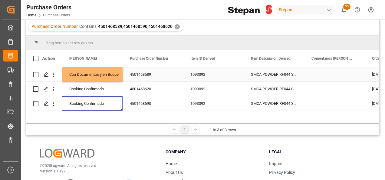 The width and height of the screenshot is (385, 180). Describe the element at coordinates (213, 152) in the screenshot. I see `h3: Company` at that location.